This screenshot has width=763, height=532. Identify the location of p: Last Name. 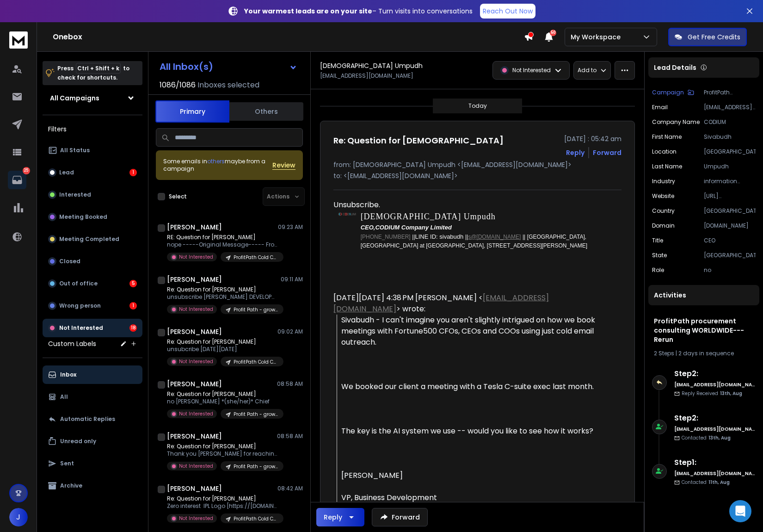
(667, 166).